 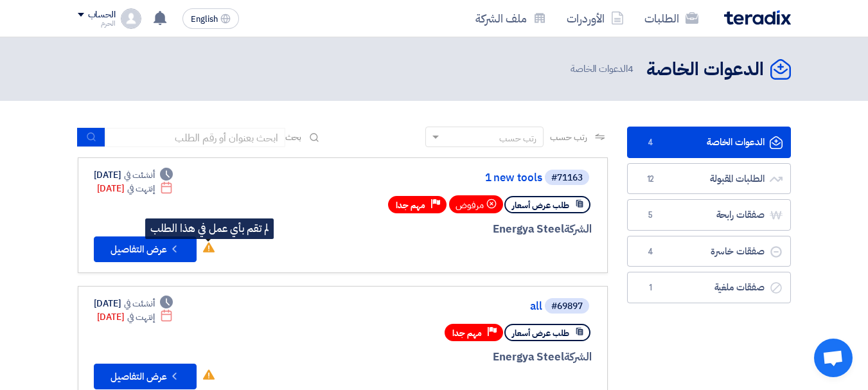 I want to click on div: الحرم, so click(x=96, y=23).